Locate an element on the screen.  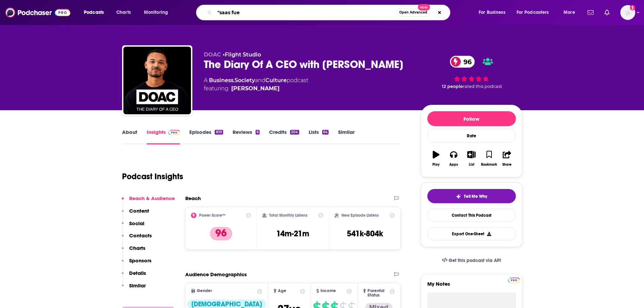
div: 96 12 peoplerated this podcast is located at coordinates (472, 72).